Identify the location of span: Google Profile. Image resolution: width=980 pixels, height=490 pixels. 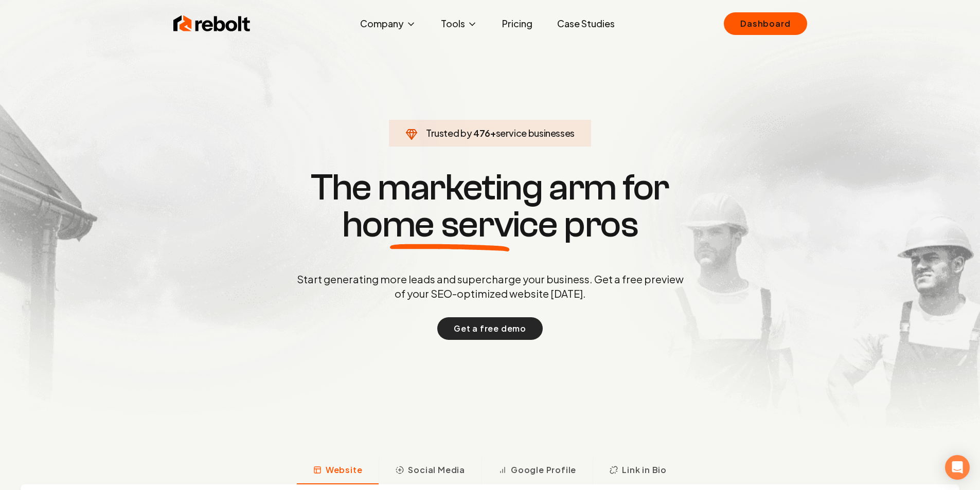
(543, 470).